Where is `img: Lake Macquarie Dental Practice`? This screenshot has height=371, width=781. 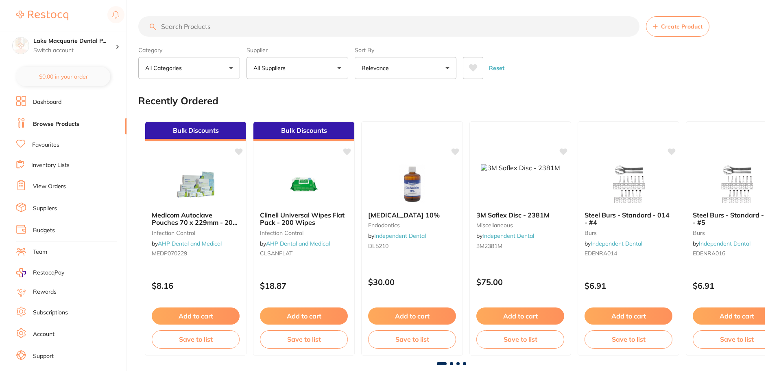
img: Lake Macquarie Dental Practice is located at coordinates (21, 46).